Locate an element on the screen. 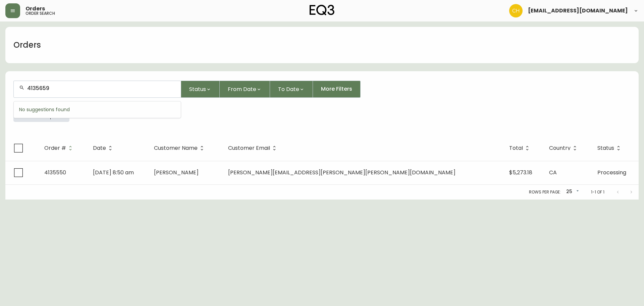 Image resolution: width=644 pixels, height=306 pixels. span: $5,273.18 is located at coordinates (521, 173).